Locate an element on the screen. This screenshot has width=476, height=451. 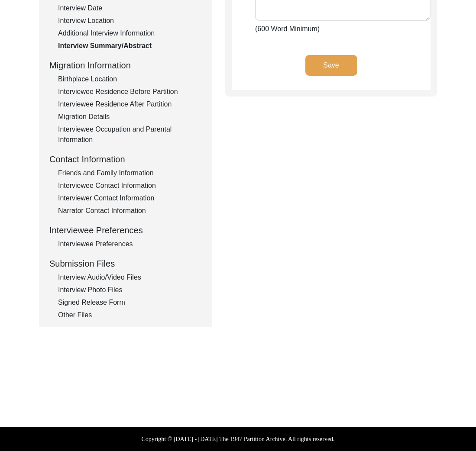
div: Other Files is located at coordinates (130, 315).